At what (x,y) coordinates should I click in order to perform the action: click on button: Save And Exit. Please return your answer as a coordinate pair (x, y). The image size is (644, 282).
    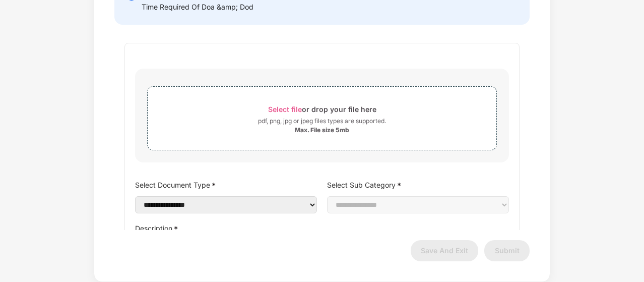
    Looking at the image, I should click on (445, 251).